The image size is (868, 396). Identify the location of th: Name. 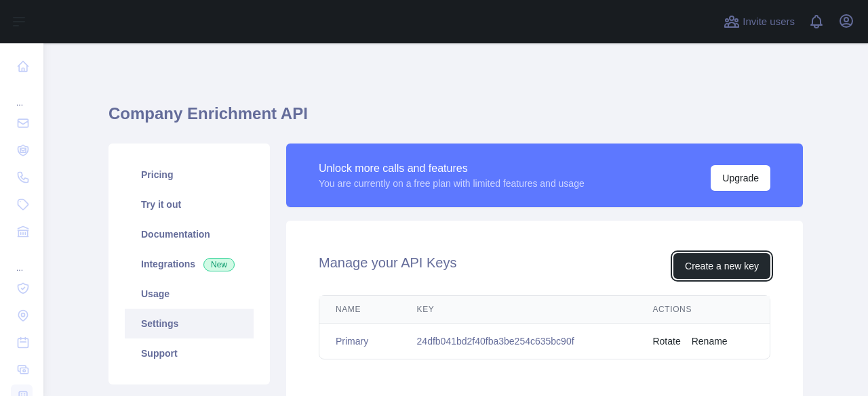
(360, 310).